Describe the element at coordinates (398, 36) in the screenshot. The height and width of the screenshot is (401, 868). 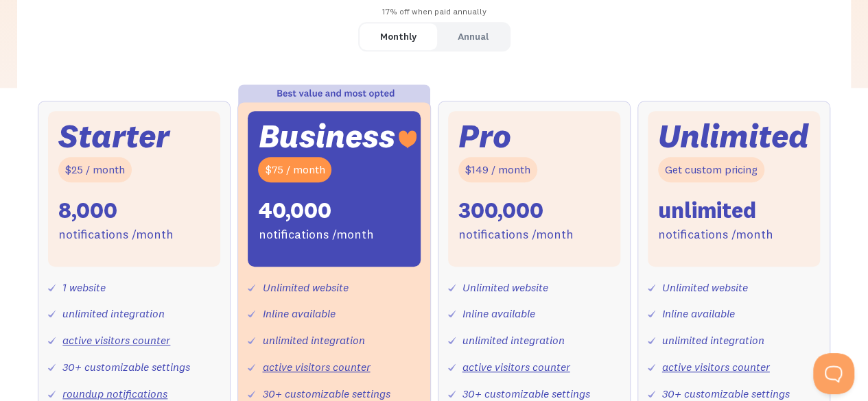
I see `div: Monthly` at that location.